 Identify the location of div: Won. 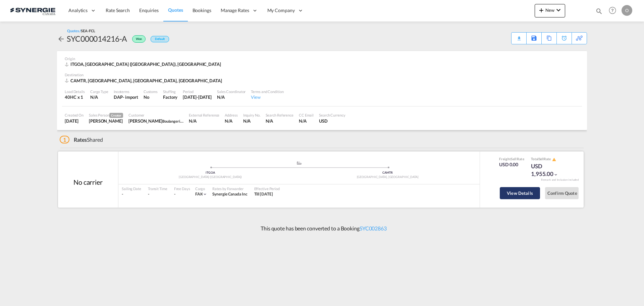
(138, 38).